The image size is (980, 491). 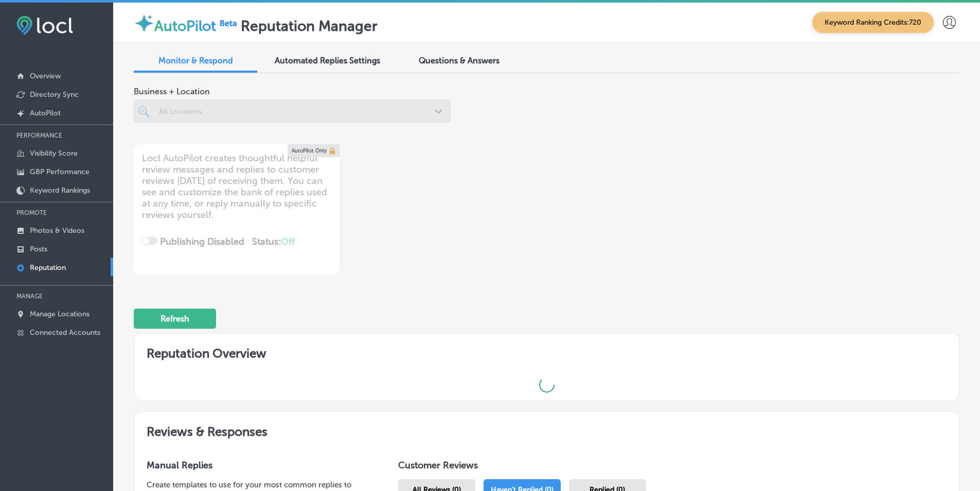 What do you see at coordinates (459, 60) in the screenshot?
I see `span: Questions & Answers` at bounding box center [459, 60].